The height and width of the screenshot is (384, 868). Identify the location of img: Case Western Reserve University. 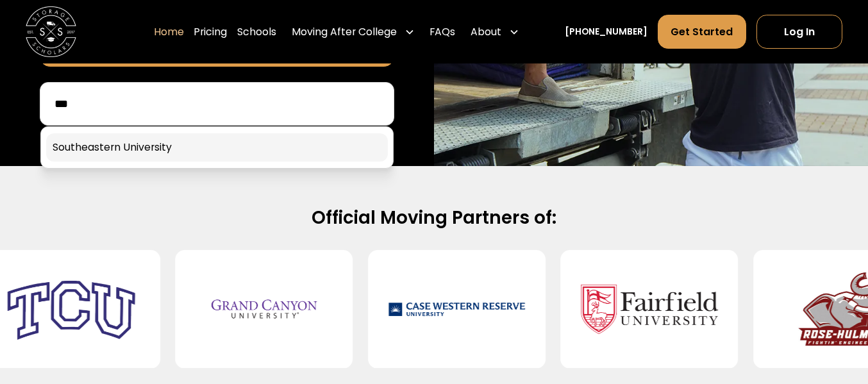
(457, 309).